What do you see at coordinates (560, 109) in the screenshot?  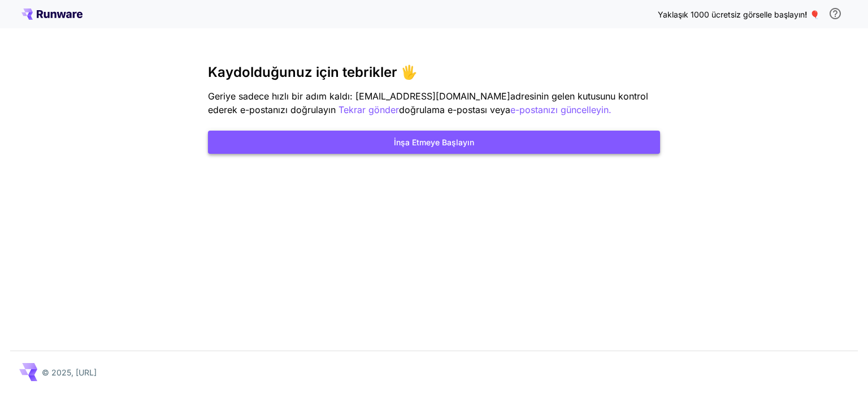 I see `font: e-postanızı güncelleyin.` at bounding box center [560, 109].